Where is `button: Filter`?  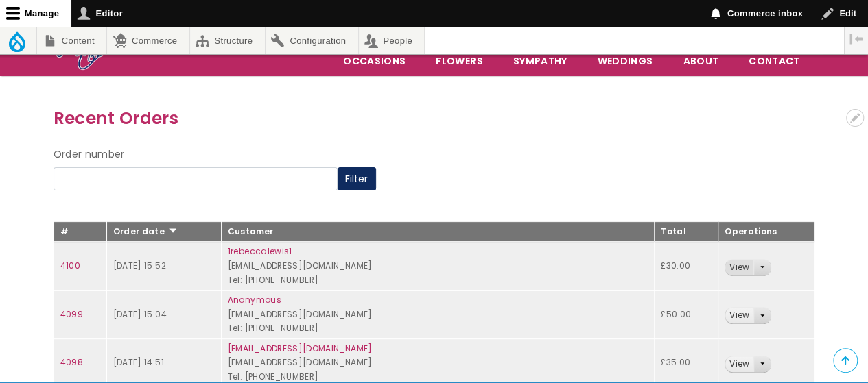 button: Filter is located at coordinates (357, 179).